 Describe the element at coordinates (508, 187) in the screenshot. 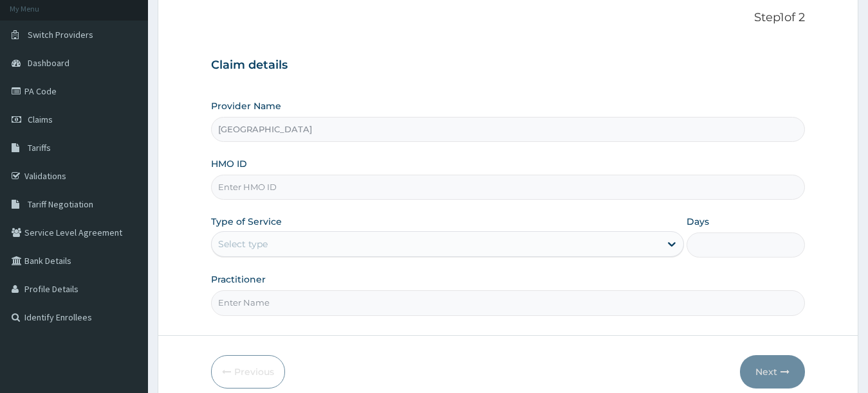

I see `input: Enter HMO ID` at that location.